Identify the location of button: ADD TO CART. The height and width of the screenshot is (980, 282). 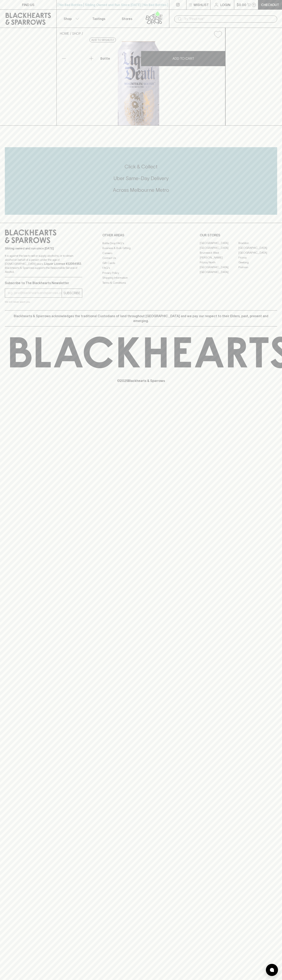
(183, 59).